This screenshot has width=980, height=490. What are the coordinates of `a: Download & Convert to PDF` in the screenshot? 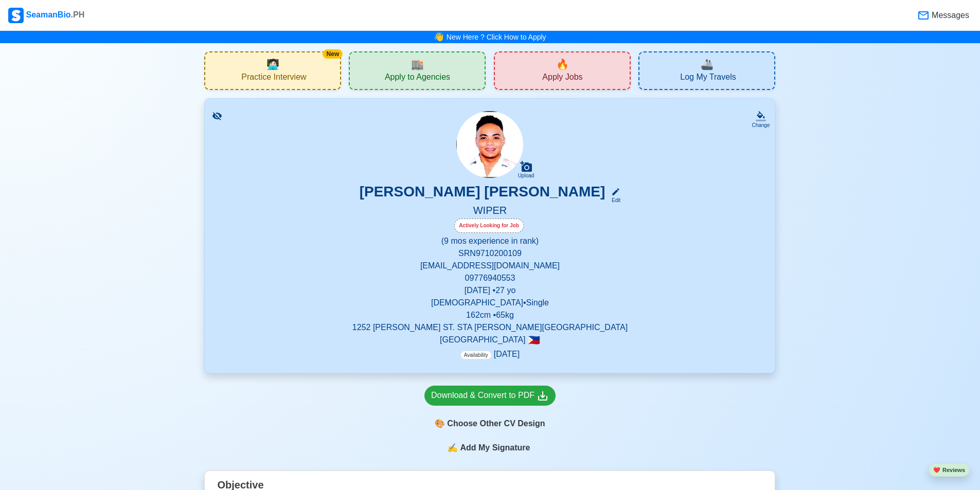 It's located at (490, 395).